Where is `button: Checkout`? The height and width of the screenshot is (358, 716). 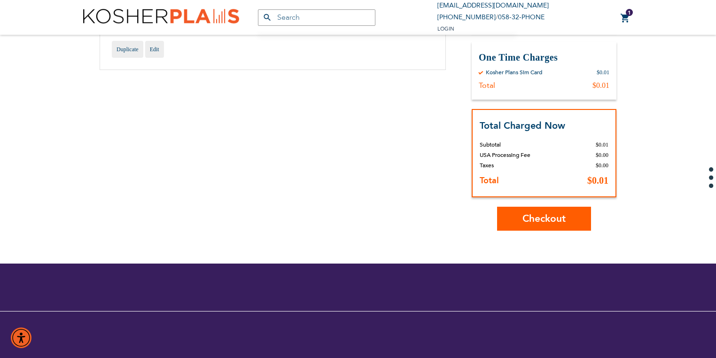
button: Checkout is located at coordinates (544, 219).